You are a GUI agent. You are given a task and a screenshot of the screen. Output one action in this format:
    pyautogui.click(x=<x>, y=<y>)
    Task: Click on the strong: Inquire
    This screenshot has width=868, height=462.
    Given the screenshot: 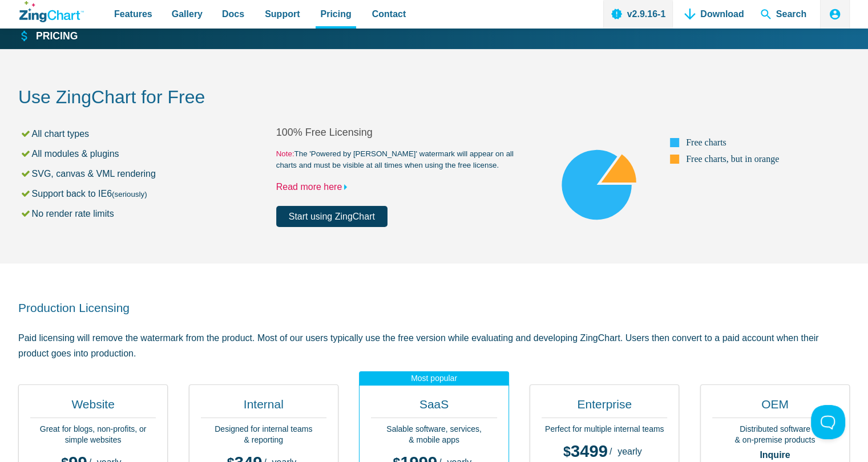 What is the action you would take?
    pyautogui.click(x=775, y=455)
    